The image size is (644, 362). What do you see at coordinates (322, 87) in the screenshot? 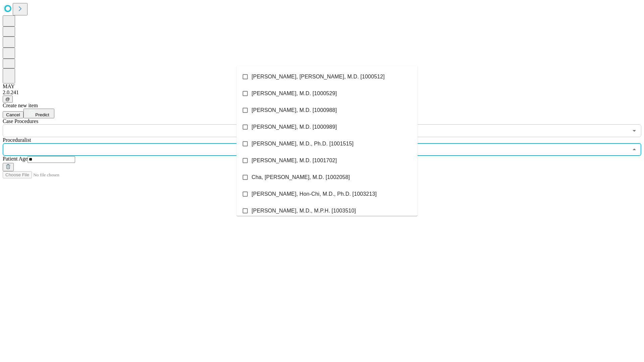
I see `div: MAY` at bounding box center [322, 87].